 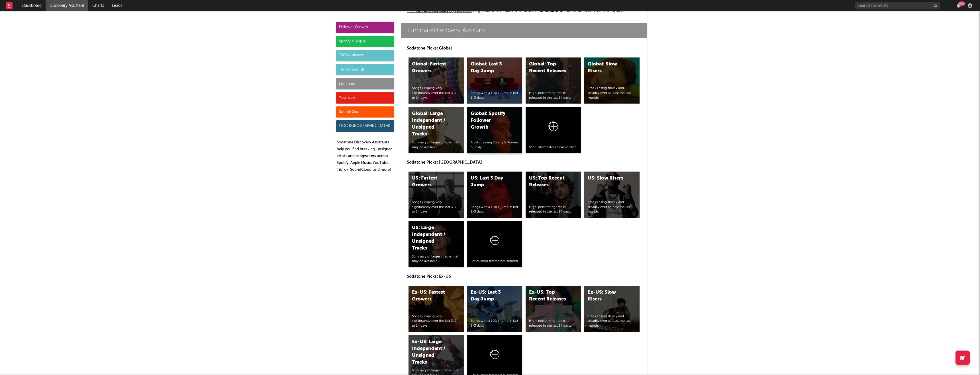 What do you see at coordinates (549, 182) in the screenshot?
I see `div: US: Top Recent Releases` at bounding box center [549, 182].